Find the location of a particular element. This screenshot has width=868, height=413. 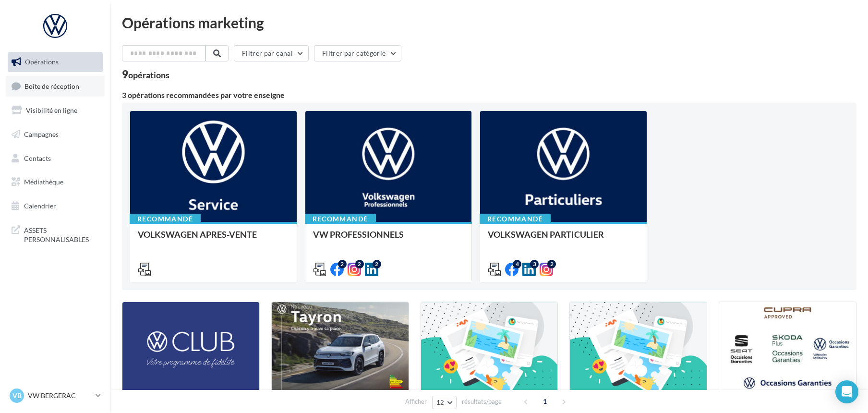

span: Visibilité en ligne is located at coordinates (51, 110).